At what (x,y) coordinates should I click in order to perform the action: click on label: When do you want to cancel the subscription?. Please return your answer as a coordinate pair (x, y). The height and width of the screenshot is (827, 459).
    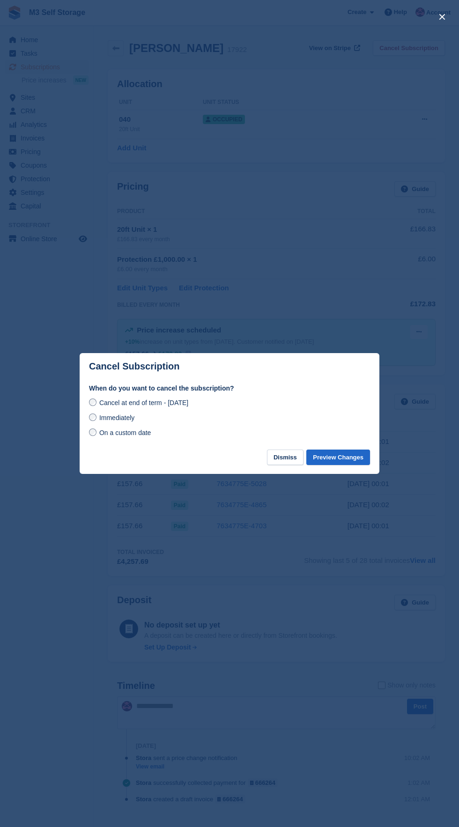
    Looking at the image, I should click on (229, 388).